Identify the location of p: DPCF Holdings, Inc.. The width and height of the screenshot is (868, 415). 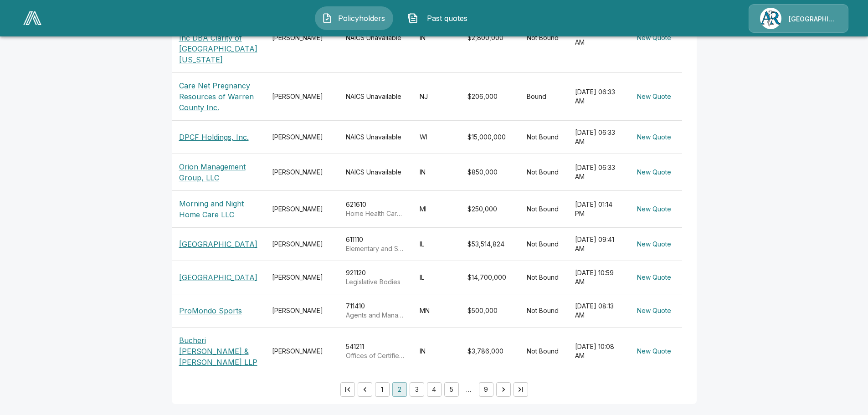
(213, 137).